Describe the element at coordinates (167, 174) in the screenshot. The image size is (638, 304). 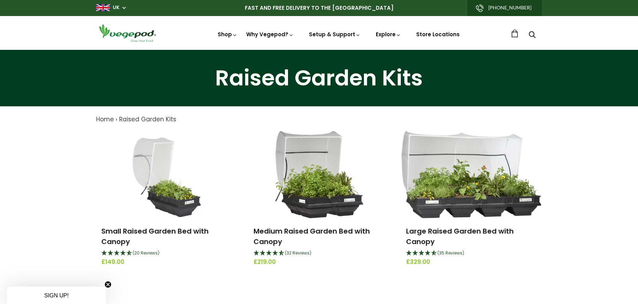
I see `img: Small Raised Garden Bed with Canopy` at that location.